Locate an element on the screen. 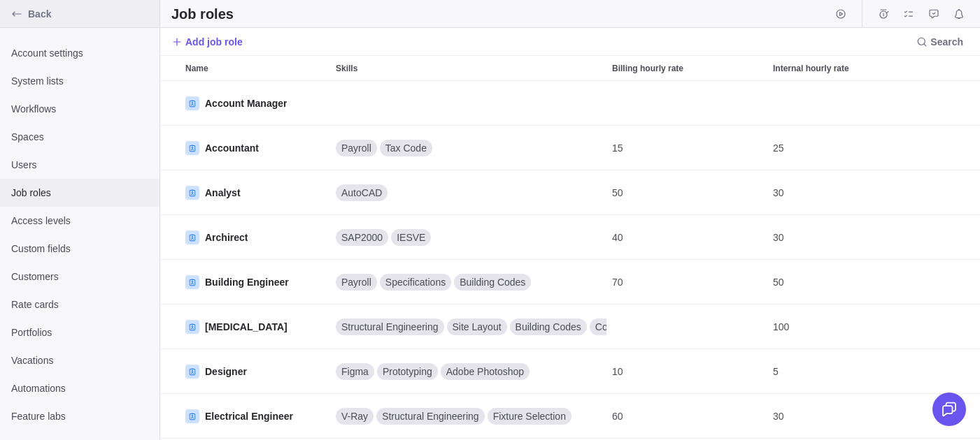  span: Fixture Selection is located at coordinates (529, 416).